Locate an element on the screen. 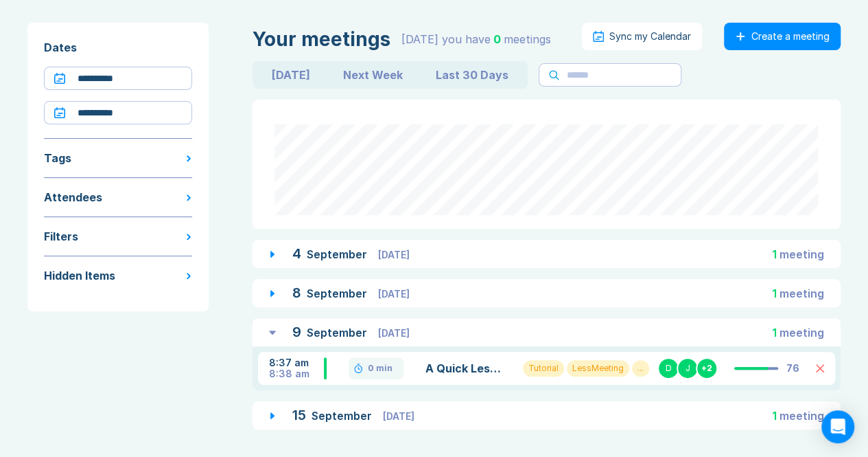  div: Dates is located at coordinates (118, 47).